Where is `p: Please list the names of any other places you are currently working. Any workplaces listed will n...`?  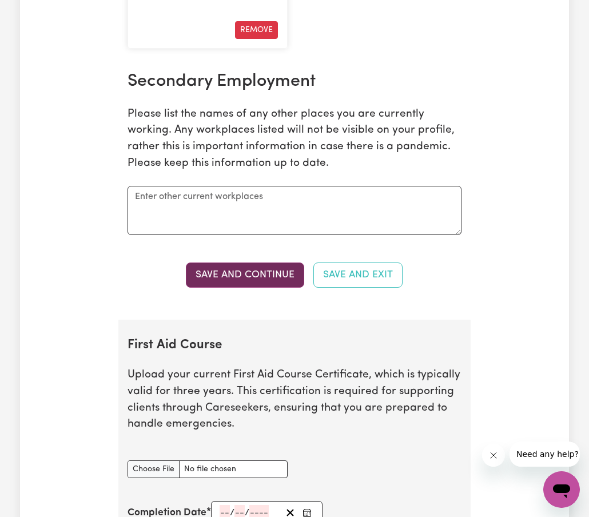
p: Please list the names of any other places you are currently working. Any workplaces listed will n... is located at coordinates (295, 139).